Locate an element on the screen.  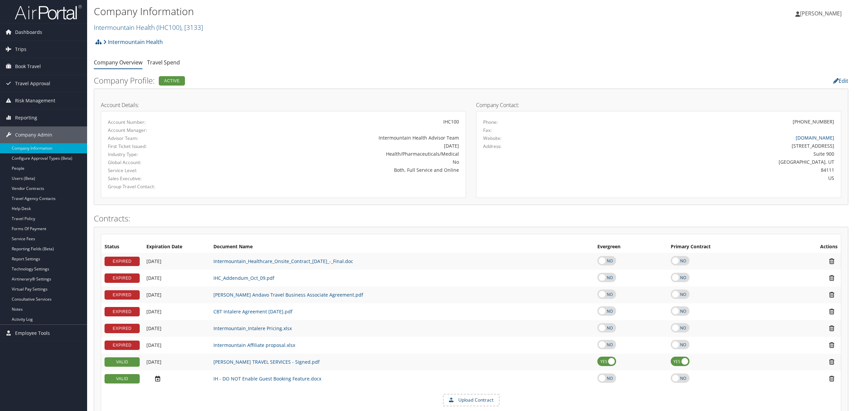
div: Both, Full Service and Online is located at coordinates (344, 170).